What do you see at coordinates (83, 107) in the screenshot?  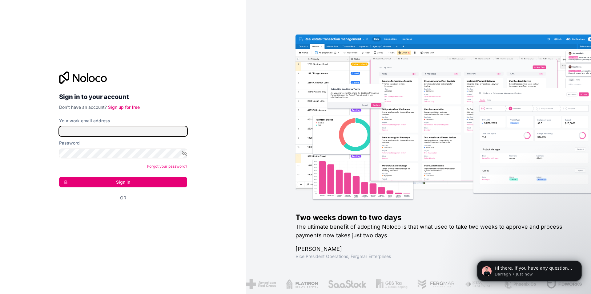 I see `span: Don't have an account?` at bounding box center [83, 107].